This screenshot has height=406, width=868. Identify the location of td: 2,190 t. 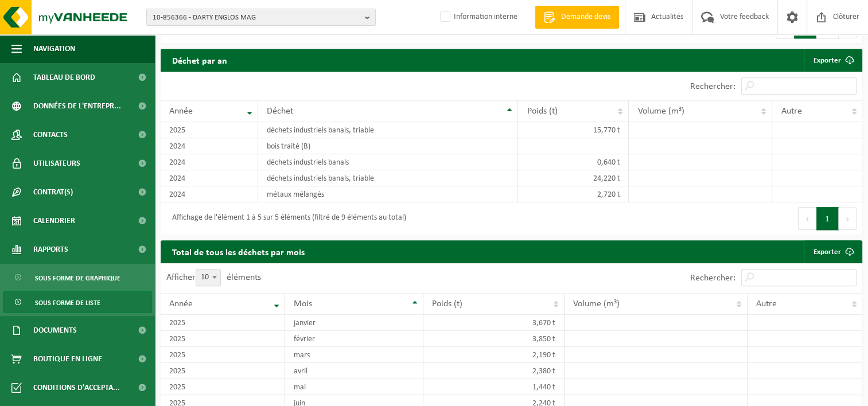
(494, 355).